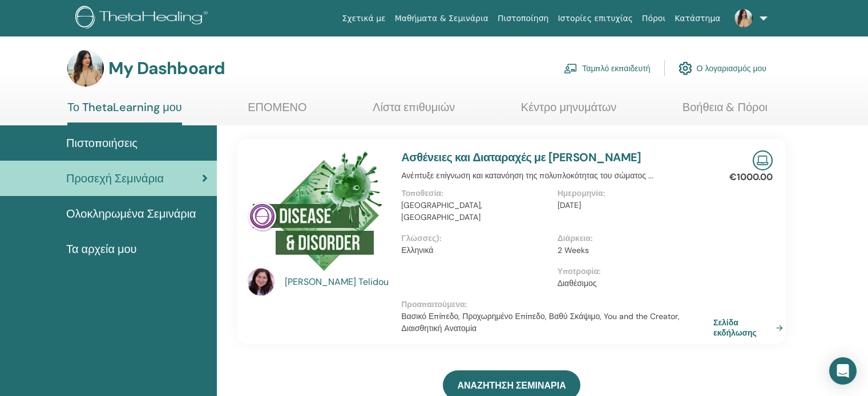  I want to click on a: Σχετικά με, so click(364, 19).